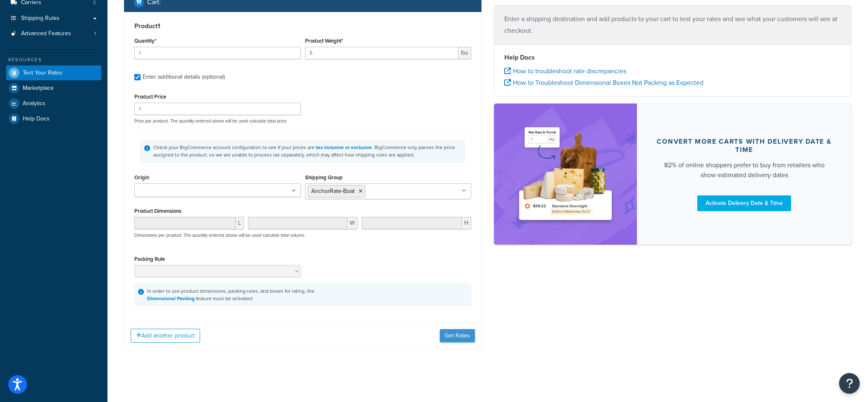 The width and height of the screenshot is (868, 402). I want to click on button: Open Resource Center, so click(850, 383).